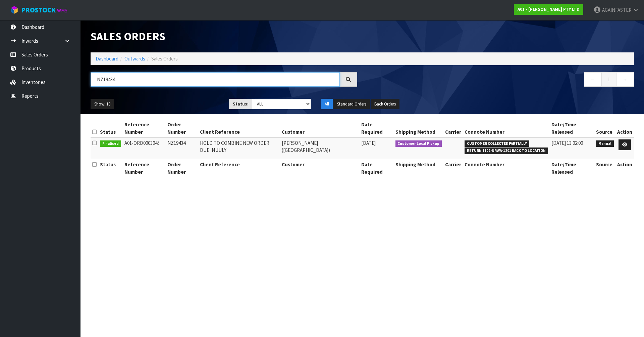  What do you see at coordinates (144, 148) in the screenshot?
I see `td: A01-ORD0003045` at bounding box center [144, 148].